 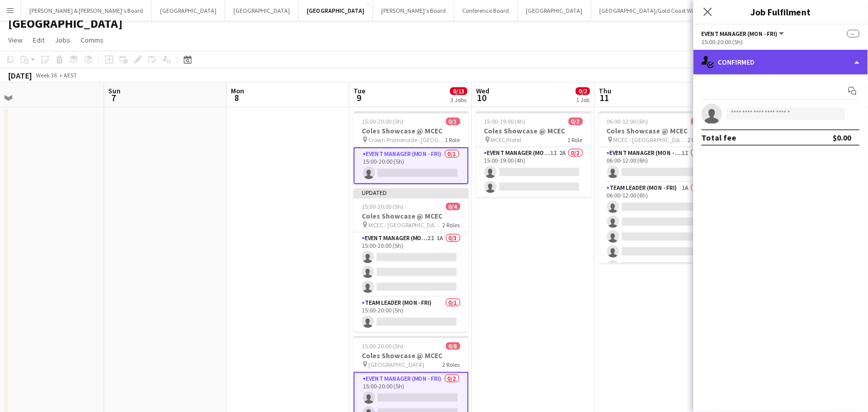 What do you see at coordinates (15, 40) in the screenshot?
I see `span: View` at bounding box center [15, 40].